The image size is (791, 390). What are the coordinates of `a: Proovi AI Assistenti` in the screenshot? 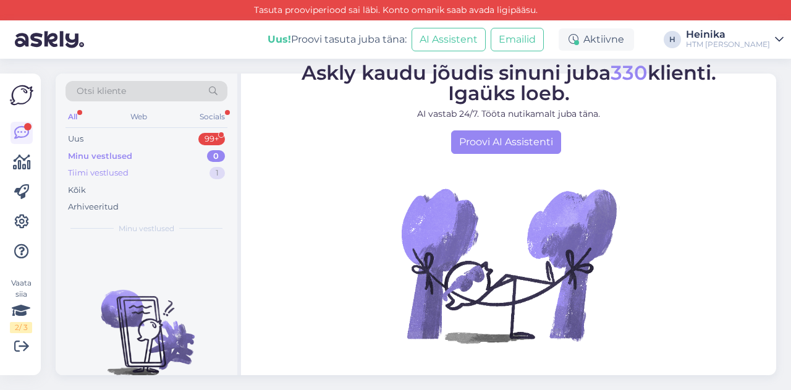 It's located at (506, 142).